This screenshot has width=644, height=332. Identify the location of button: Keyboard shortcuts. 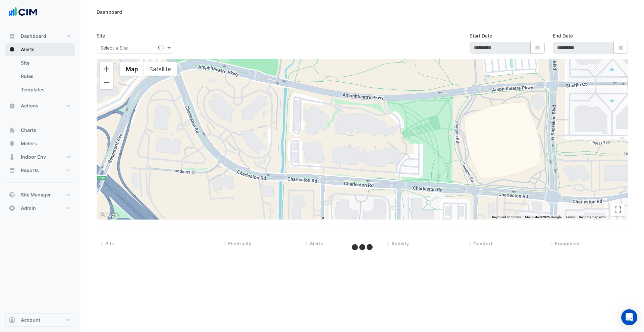
(506, 217).